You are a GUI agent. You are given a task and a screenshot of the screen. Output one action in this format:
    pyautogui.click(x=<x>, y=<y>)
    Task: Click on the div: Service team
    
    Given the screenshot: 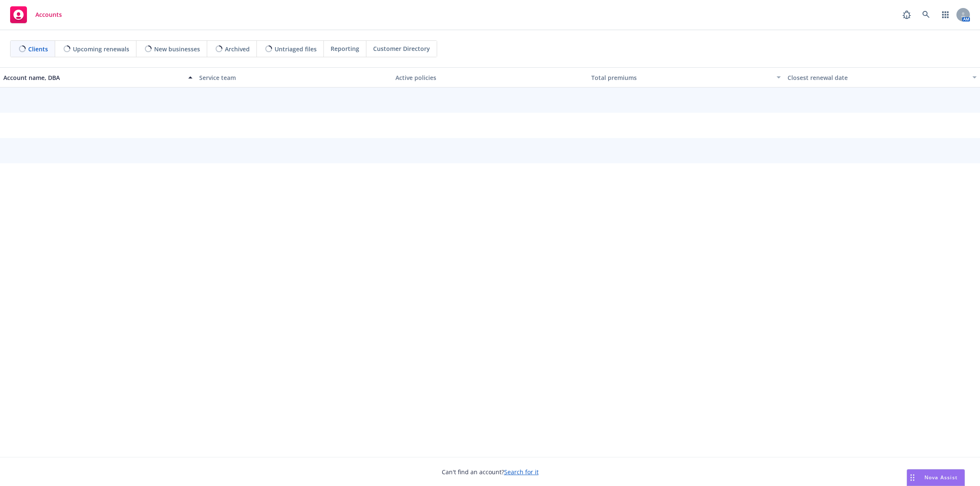 What is the action you would take?
    pyautogui.click(x=293, y=77)
    